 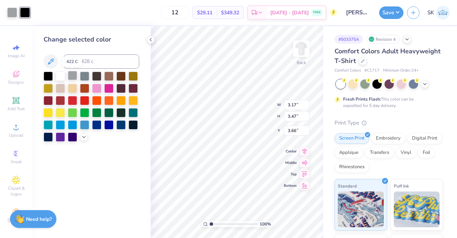 I want to click on span: FREE, so click(x=317, y=13).